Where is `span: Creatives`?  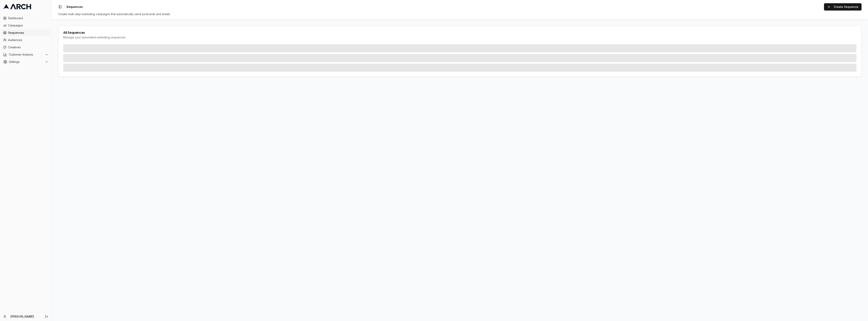 span: Creatives is located at coordinates (28, 47).